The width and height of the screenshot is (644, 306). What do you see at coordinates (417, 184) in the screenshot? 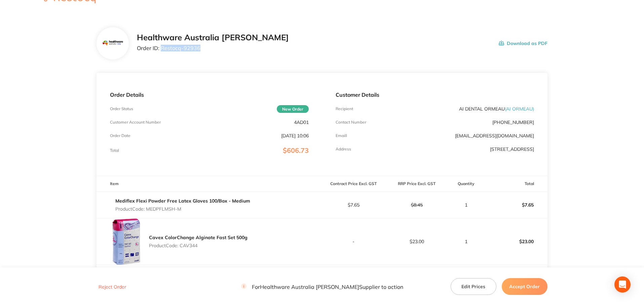
I see `th: RRP Price Excl. GST` at bounding box center [417, 184].